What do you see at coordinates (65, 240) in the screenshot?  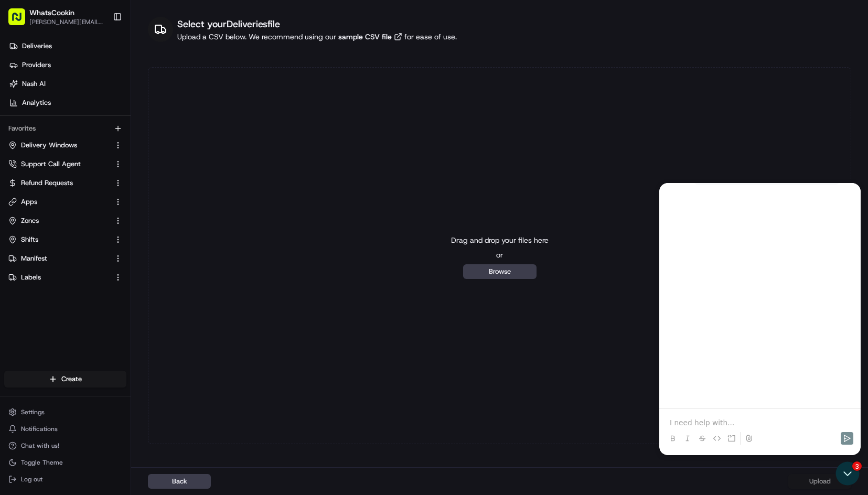 I see `button: Shifts` at bounding box center [65, 240].